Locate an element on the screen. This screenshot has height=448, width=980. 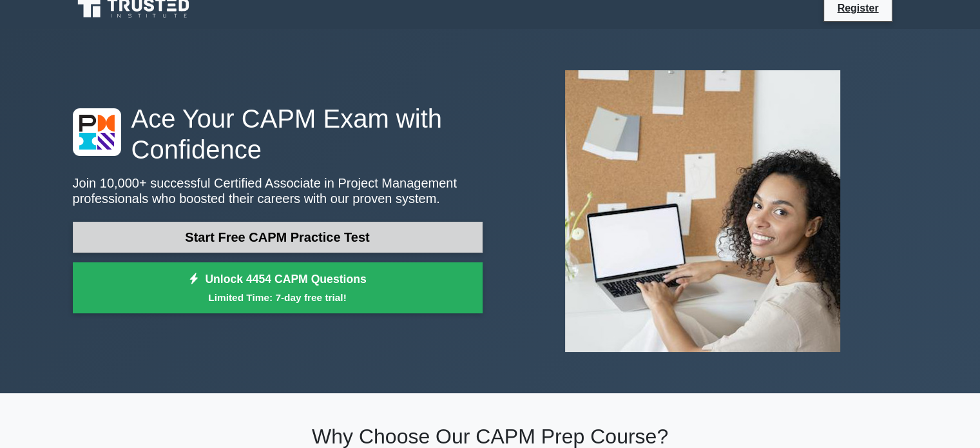
h1: Ace Your CAPM Exam with Confidence is located at coordinates (278, 134).